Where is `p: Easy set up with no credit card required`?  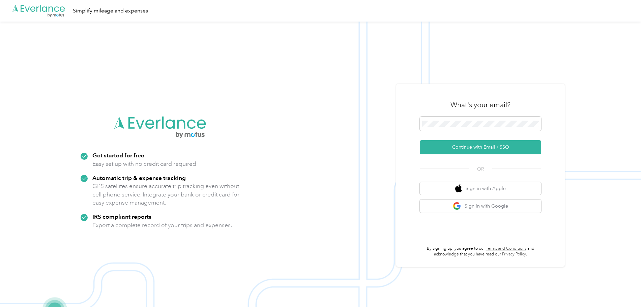 p: Easy set up with no credit card required is located at coordinates (144, 164).